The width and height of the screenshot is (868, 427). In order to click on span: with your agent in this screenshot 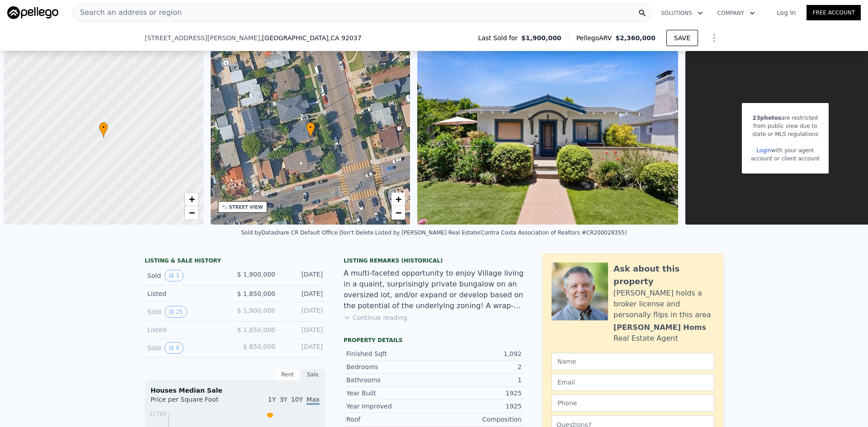, I will do `click(792, 150)`.